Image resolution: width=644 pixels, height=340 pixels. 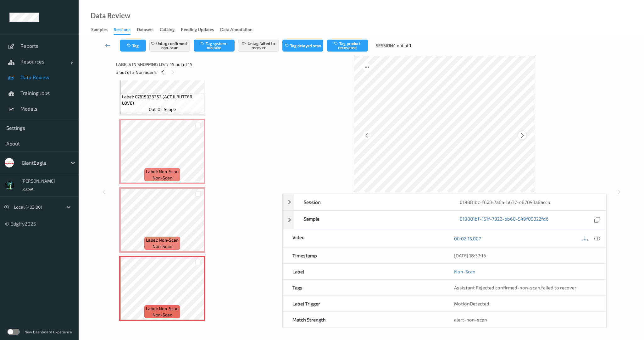 I want to click on button: Untag confirmed-non-scan, so click(x=170, y=46).